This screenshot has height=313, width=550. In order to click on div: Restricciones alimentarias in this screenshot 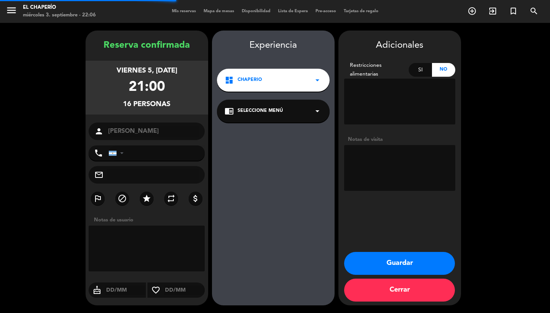, I will do `click(377, 70)`.